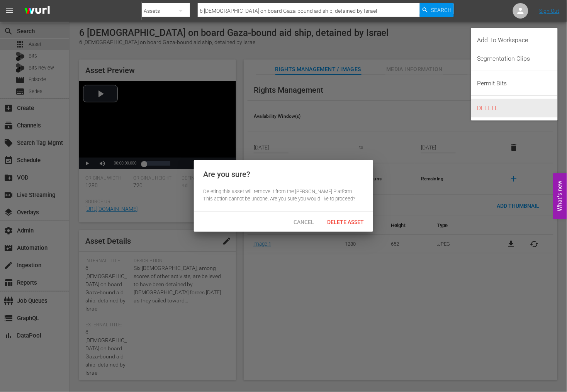 This screenshot has width=567, height=392. Describe the element at coordinates (514, 83) in the screenshot. I see `div: Permit Bits` at that location.